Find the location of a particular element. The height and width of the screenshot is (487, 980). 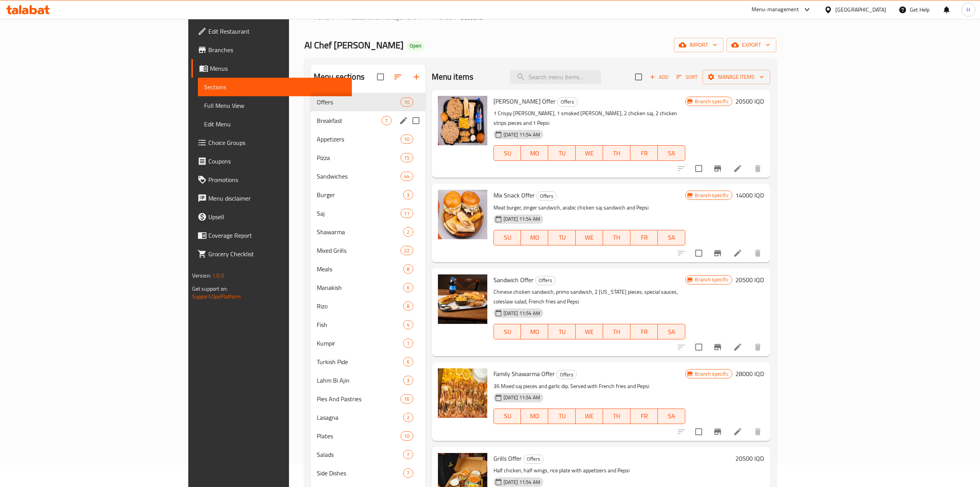

span: export is located at coordinates (751, 45).